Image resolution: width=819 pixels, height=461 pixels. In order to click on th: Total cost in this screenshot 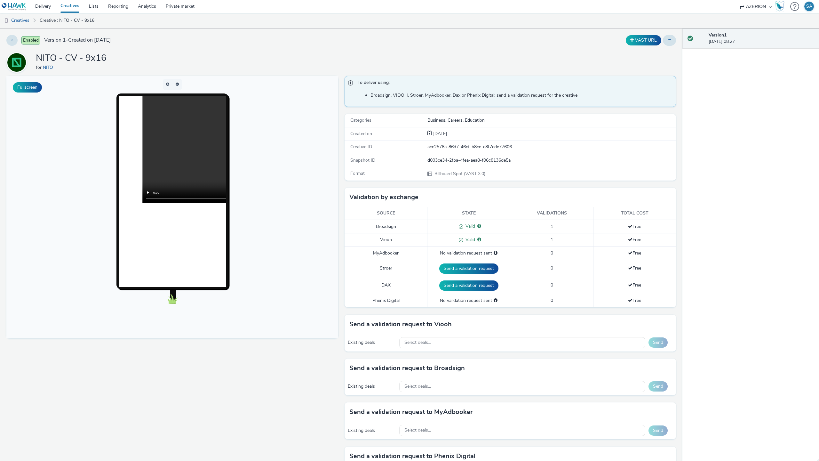, I will do `click(634, 213)`.